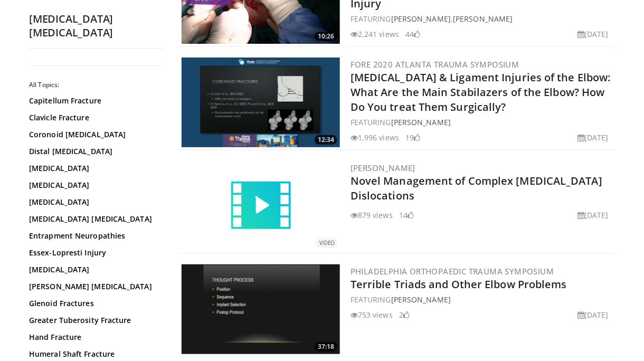 The width and height of the screenshot is (644, 361). What do you see at coordinates (261, 206) in the screenshot?
I see `img: video.svg` at bounding box center [261, 206].